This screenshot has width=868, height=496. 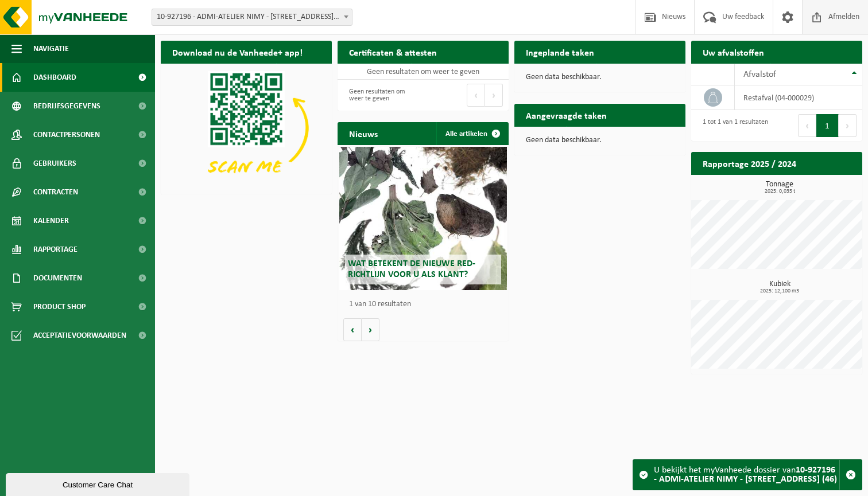 I want to click on img: Download de VHEPlus App, so click(x=246, y=128).